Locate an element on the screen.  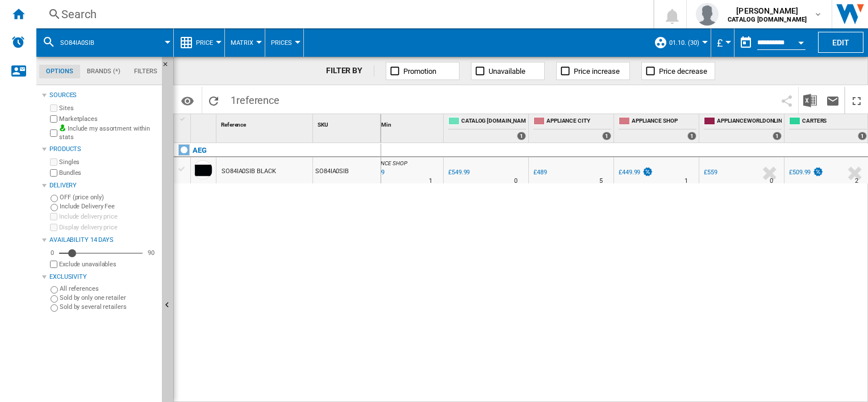
button: Price increase is located at coordinates (593, 71).